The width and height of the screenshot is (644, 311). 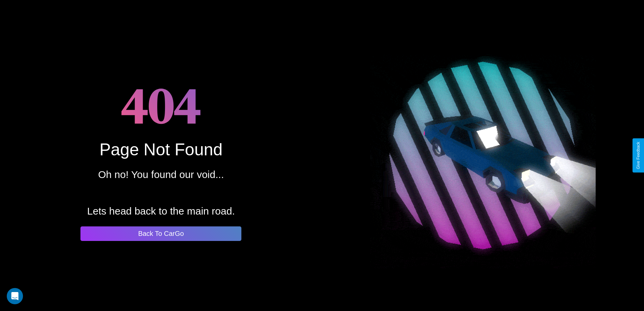 What do you see at coordinates (638, 155) in the screenshot?
I see `div: Give Feedback` at bounding box center [638, 155].